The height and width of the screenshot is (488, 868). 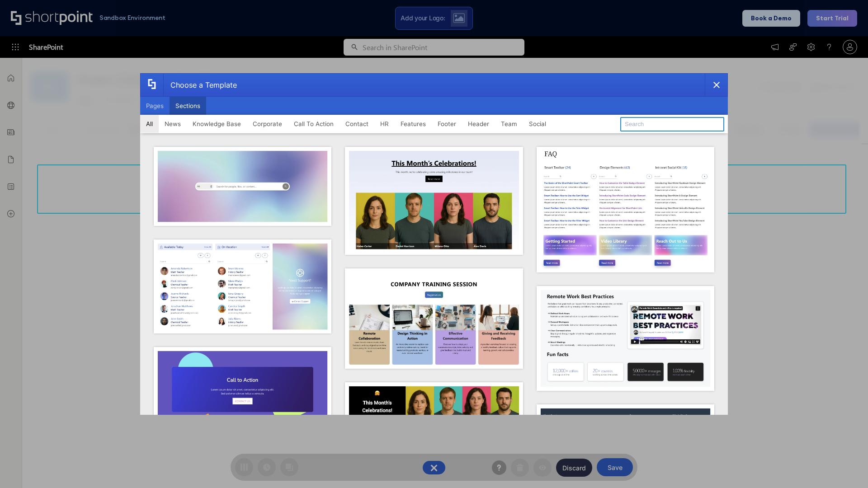 I want to click on button: News, so click(x=173, y=124).